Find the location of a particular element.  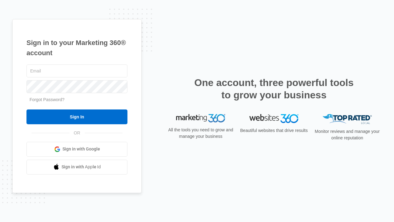

a: Sign in with Apple Id is located at coordinates (77, 167).